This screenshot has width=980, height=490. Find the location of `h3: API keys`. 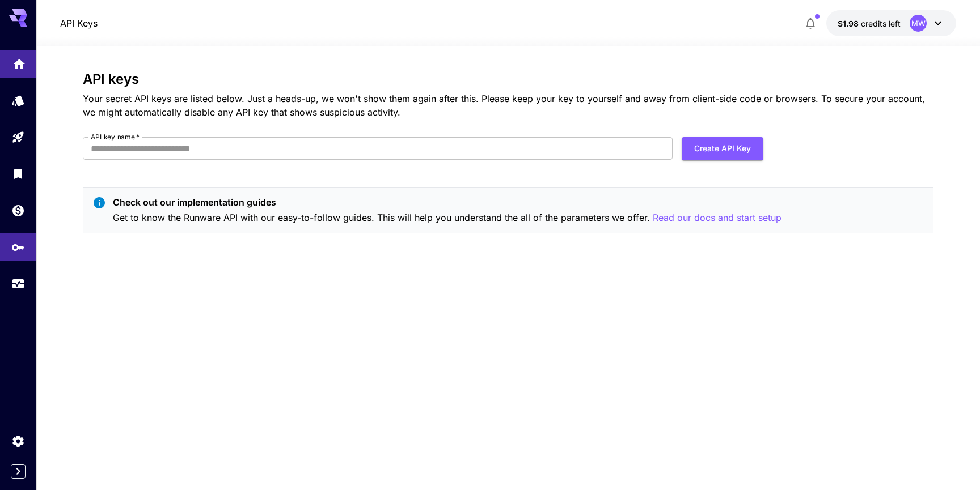

h3: API keys is located at coordinates (508, 80).